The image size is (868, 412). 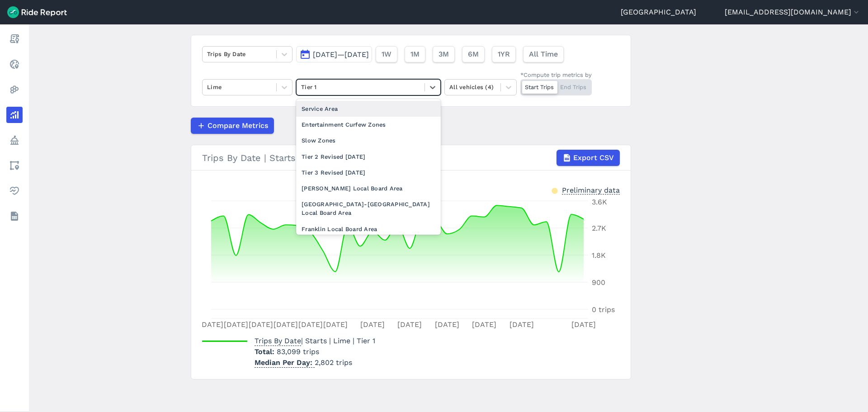 I want to click on div: Slow Zones, so click(x=368, y=140).